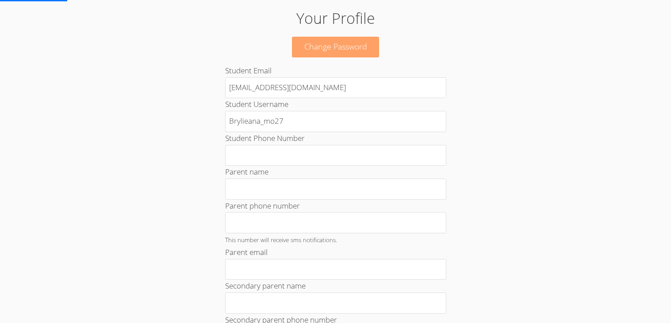  Describe the element at coordinates (246, 252) in the screenshot. I see `label: Parent email` at that location.